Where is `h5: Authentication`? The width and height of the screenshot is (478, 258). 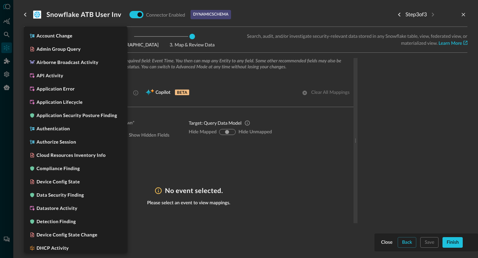 h5: Authentication is located at coordinates (53, 129).